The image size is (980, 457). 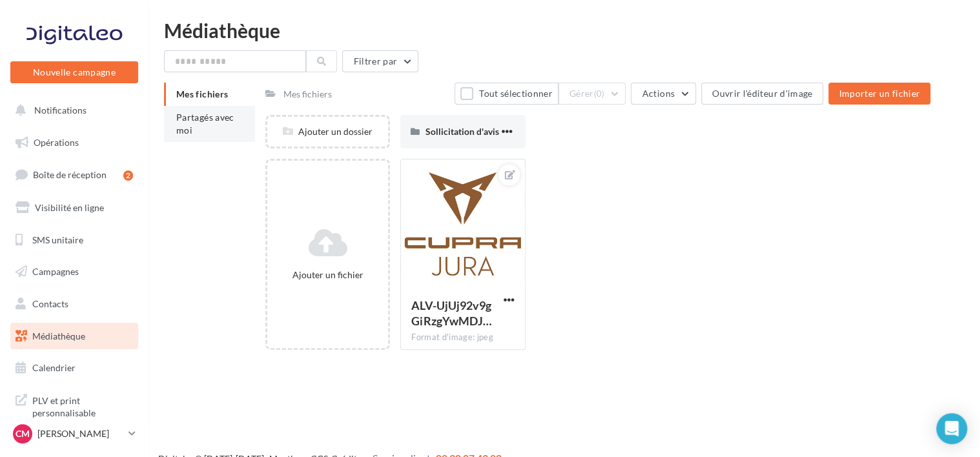 I want to click on span: Visibilité en ligne, so click(x=69, y=207).